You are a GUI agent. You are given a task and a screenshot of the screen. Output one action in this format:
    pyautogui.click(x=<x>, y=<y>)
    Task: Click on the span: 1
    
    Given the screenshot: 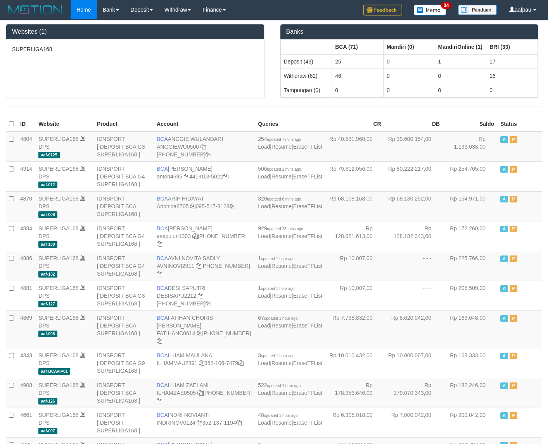 What is the action you would take?
    pyautogui.click(x=276, y=258)
    